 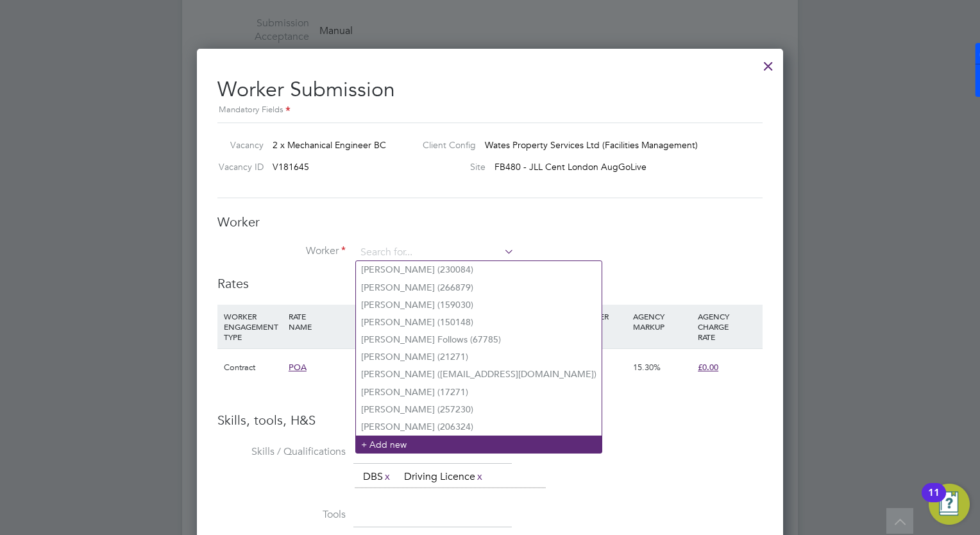 What do you see at coordinates (490, 110) in the screenshot?
I see `div: Mandatory Fields` at bounding box center [490, 110].